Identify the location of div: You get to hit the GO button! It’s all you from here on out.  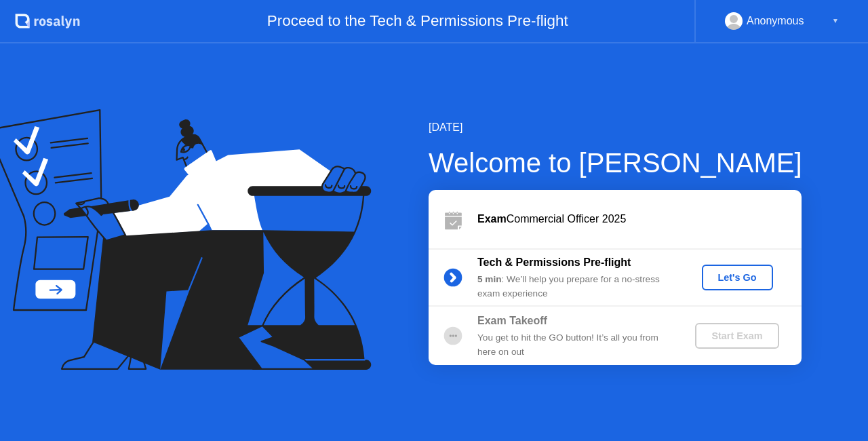
(575, 345).